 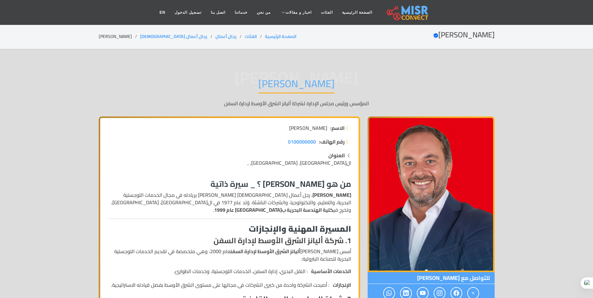 What do you see at coordinates (226, 36) in the screenshot?
I see `a: رجال أعمال` at bounding box center [226, 36].